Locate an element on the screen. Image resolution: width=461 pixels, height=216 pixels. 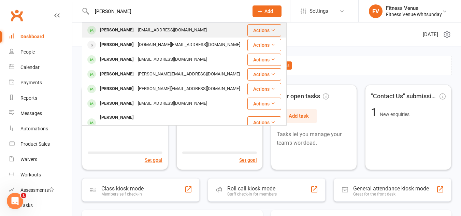
a: Assessments is located at coordinates (40, 190).